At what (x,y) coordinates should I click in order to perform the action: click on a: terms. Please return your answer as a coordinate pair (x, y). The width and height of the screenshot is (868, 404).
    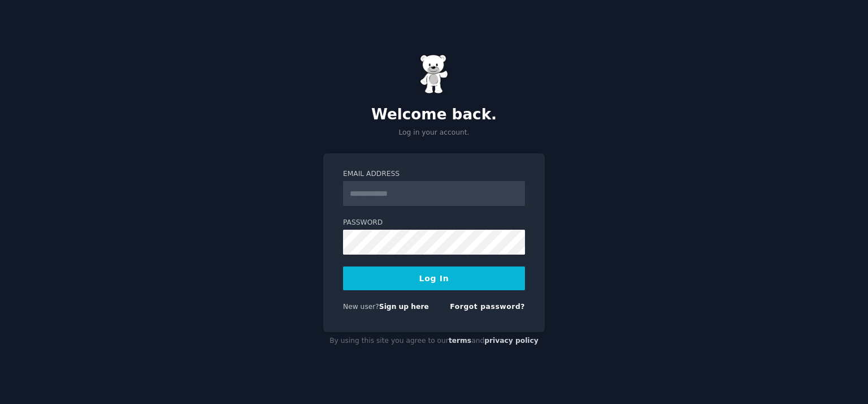
    Looking at the image, I should click on (460, 341).